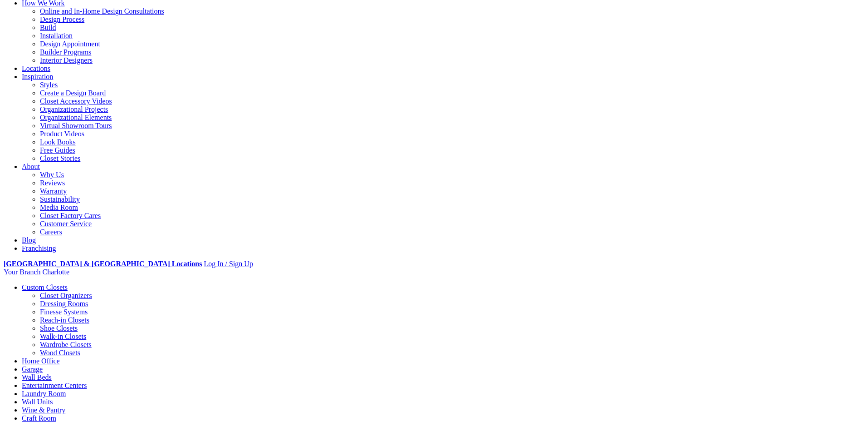 The image size is (864, 422). Describe the element at coordinates (228, 263) in the screenshot. I see `a: Log In / Sign Up` at that location.